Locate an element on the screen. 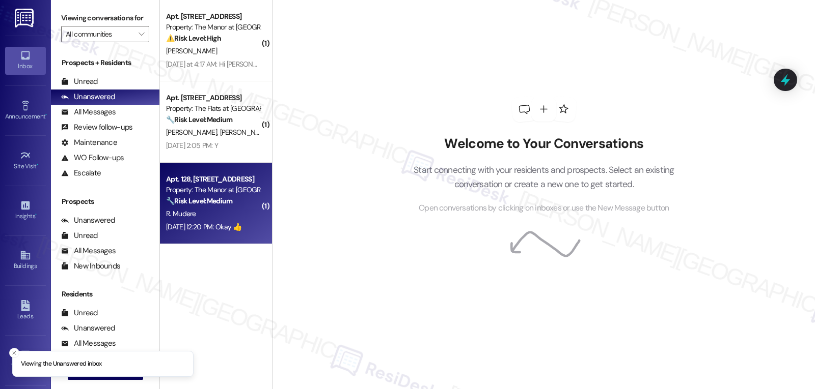 Image resolution: width=815 pixels, height=389 pixels. button: Close toast is located at coordinates (14, 353).